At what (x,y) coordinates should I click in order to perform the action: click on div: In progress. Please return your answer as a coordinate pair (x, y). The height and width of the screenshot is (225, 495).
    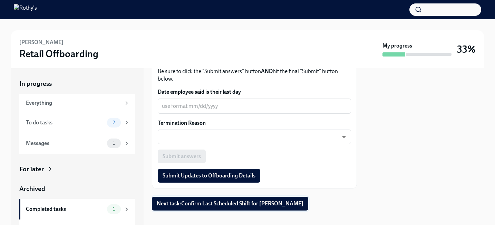
    Looking at the image, I should click on (77, 84).